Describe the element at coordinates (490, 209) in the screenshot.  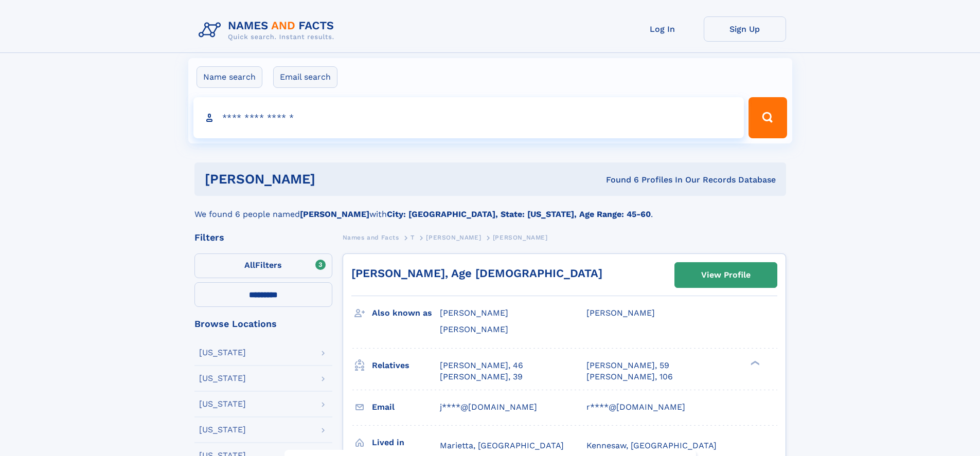
I see `div: We found 6 people named with .` at that location.